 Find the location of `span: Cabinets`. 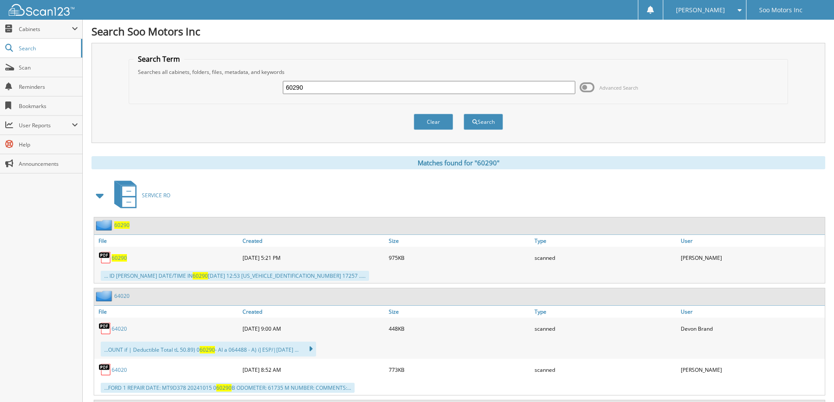

span: Cabinets is located at coordinates (45, 29).